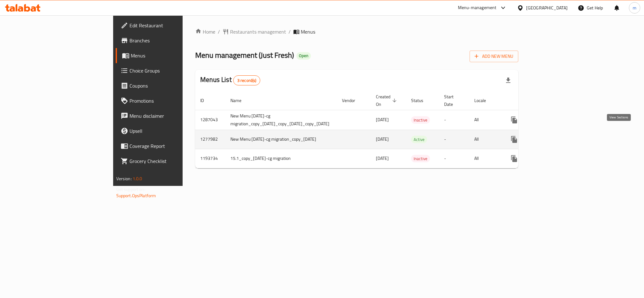 The image size is (644, 298). Describe the element at coordinates (240, 101) in the screenshot. I see `span: Name` at that location.